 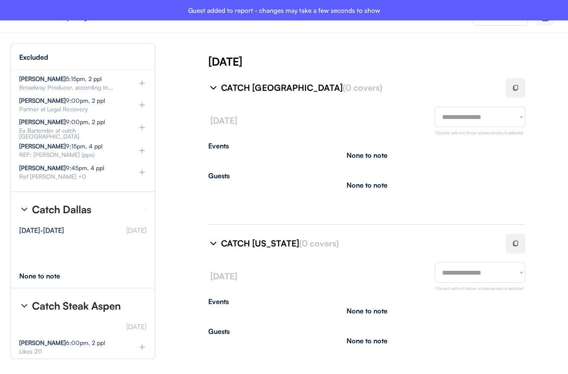 I want to click on div: Catch Dallas, so click(x=61, y=209).